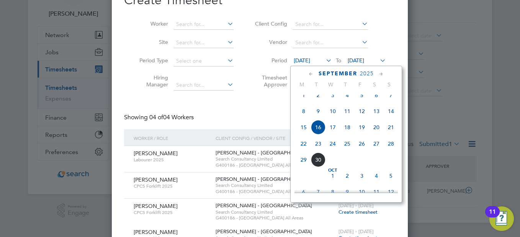 Image resolution: width=520 pixels, height=237 pixels. What do you see at coordinates (492, 217) in the screenshot?
I see `div: 11` at bounding box center [492, 217].